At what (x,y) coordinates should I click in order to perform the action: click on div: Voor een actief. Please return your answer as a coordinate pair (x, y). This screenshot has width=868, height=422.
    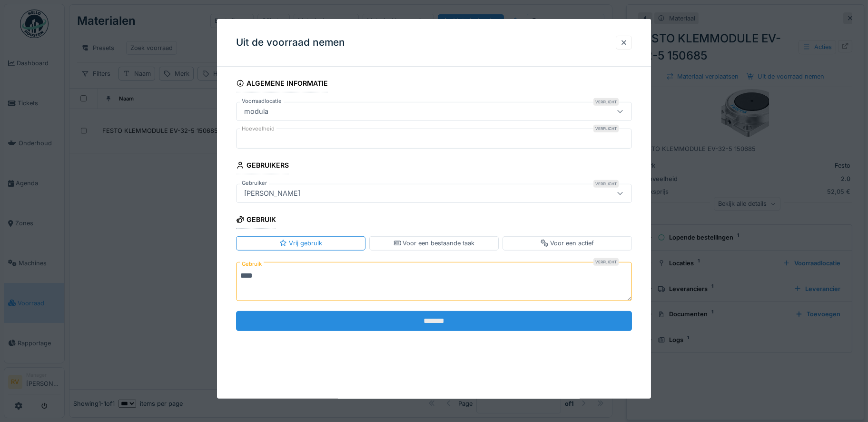
    Looking at the image, I should click on (568, 243).